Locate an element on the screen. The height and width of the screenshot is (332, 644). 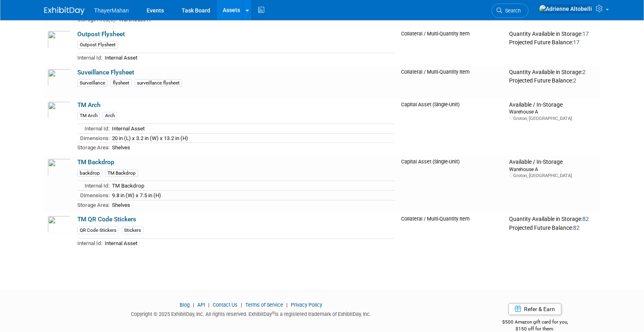
div: QR Code Stickers is located at coordinates (98, 230).